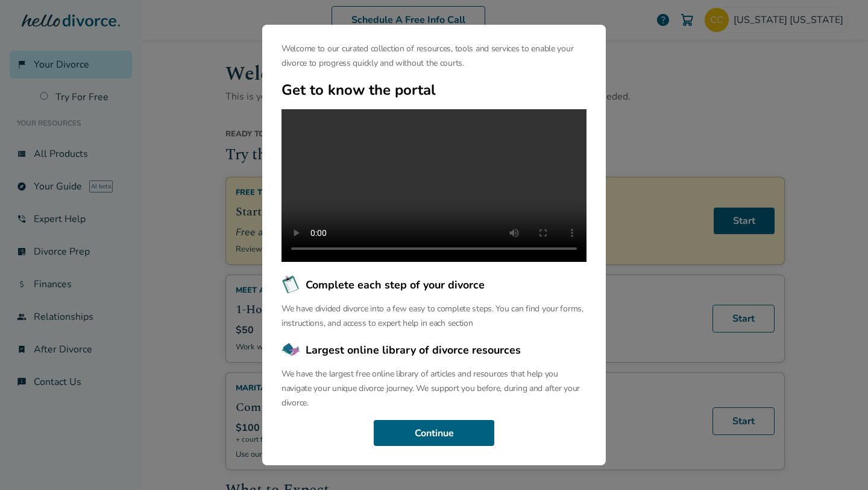 Image resolution: width=868 pixels, height=490 pixels. I want to click on div: Chat Widget, so click(838, 461).